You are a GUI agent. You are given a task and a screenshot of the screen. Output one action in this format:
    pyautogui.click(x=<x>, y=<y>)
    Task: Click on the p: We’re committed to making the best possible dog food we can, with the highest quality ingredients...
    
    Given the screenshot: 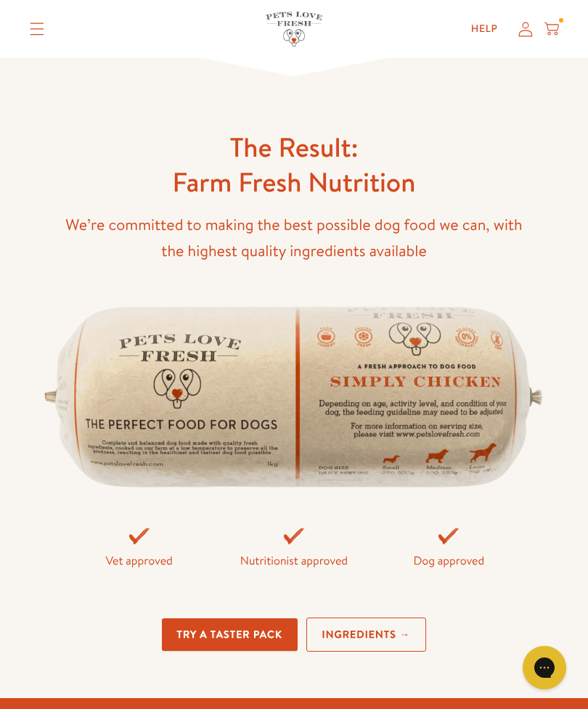 What is the action you would take?
    pyautogui.click(x=294, y=237)
    